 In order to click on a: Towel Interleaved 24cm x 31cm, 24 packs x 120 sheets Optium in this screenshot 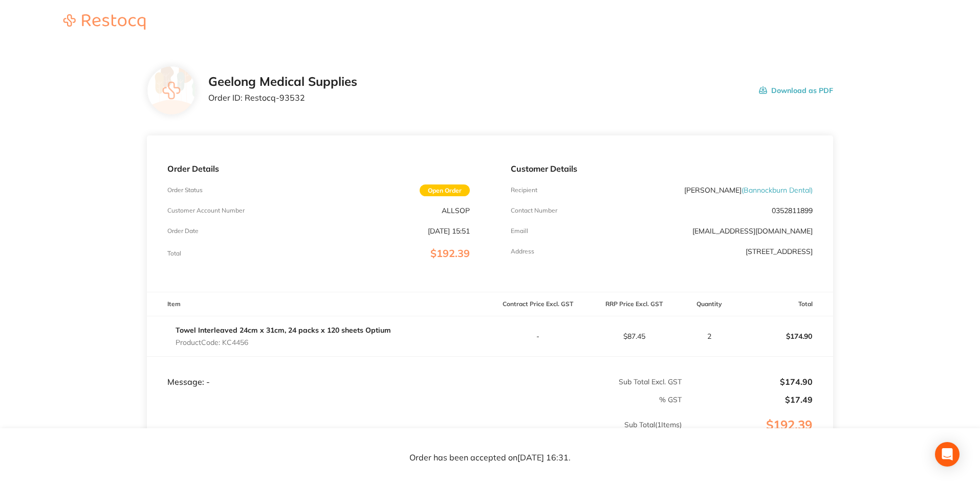, I will do `click(283, 331)`.